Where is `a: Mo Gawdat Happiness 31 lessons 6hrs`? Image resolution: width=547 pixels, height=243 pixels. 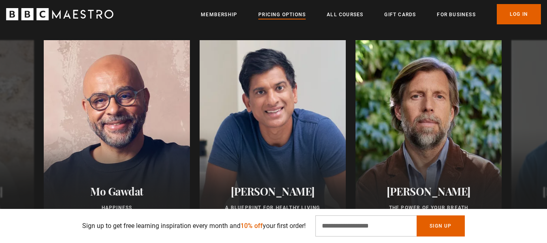 a: Mo Gawdat Happiness 31 lessons 6hrs is located at coordinates (117, 137).